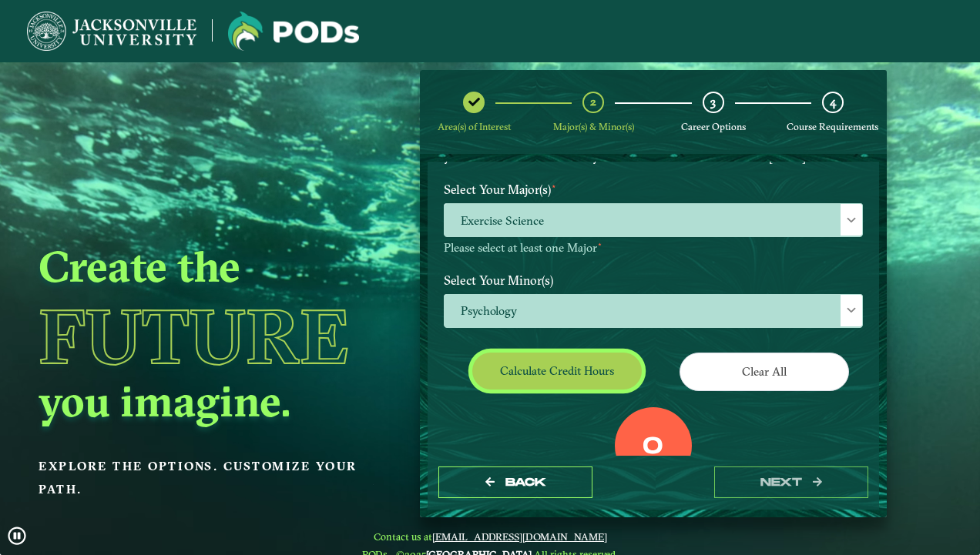 This screenshot has height=555, width=980. What do you see at coordinates (516, 481) in the screenshot?
I see `button: Back` at bounding box center [516, 481].